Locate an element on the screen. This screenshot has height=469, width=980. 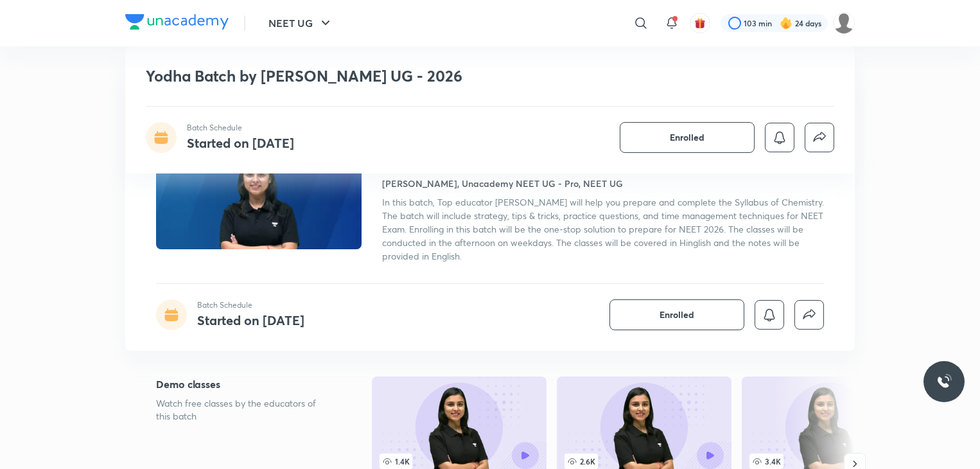
img: Tanya Kumari is located at coordinates (844, 23).